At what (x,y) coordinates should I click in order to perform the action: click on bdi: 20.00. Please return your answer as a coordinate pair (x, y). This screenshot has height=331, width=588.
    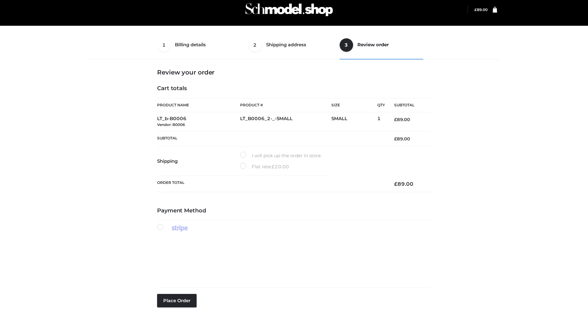
    Looking at the image, I should click on (280, 166).